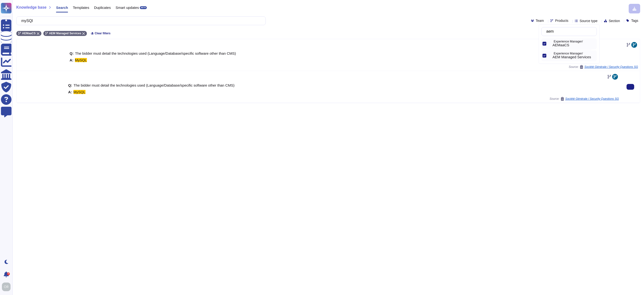 The height and width of the screenshot is (295, 644). Describe the element at coordinates (62, 7) in the screenshot. I see `span: Search` at that location.